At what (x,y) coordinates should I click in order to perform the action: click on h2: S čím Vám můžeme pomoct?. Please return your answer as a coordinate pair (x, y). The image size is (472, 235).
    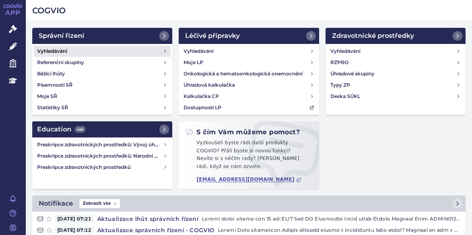
    Looking at the image, I should click on (242, 132).